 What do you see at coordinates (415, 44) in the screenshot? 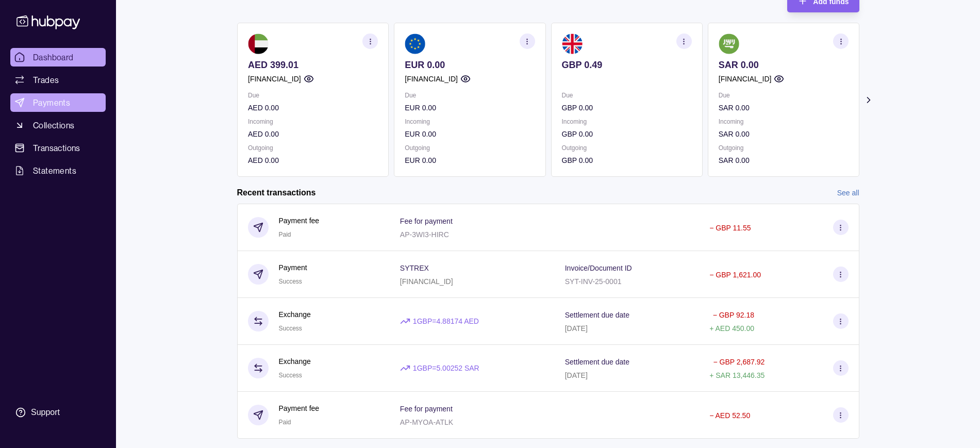
I see `img: eu` at bounding box center [415, 44].